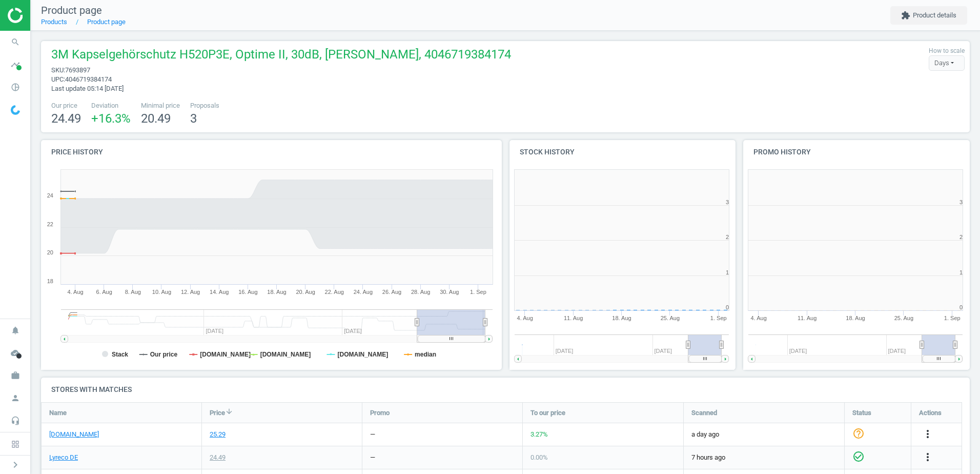 This screenshot has width=980, height=474. I want to click on i: search, so click(16, 42).